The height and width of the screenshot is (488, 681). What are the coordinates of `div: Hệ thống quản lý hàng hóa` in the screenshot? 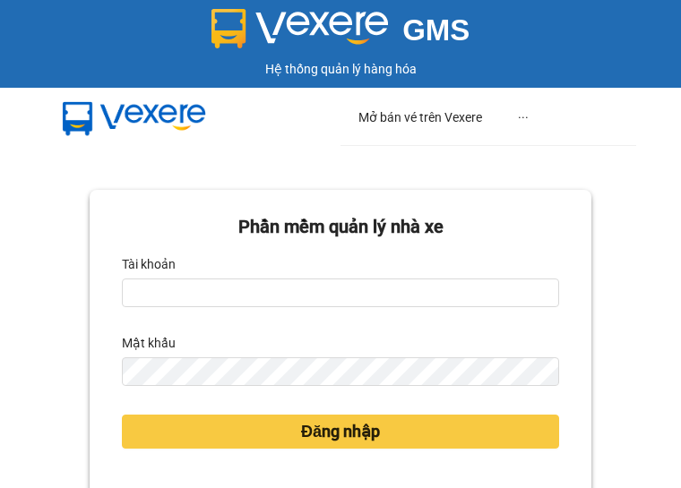 It's located at (341, 69).